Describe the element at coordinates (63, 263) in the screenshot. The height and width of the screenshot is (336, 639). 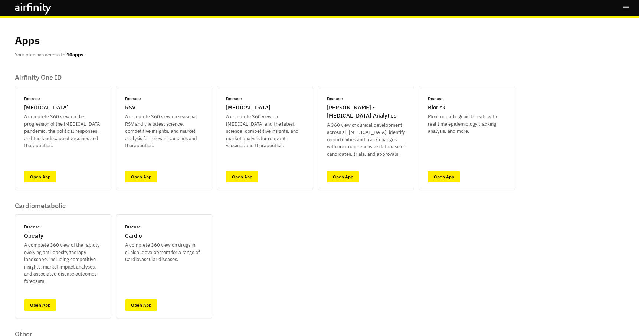
I see `p: A complete 360 view of the rapidly evolving anti-obesity therapy landscape, including competitive...` at that location.